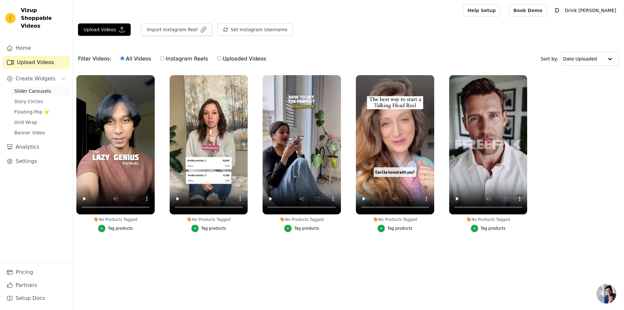 The width and height of the screenshot is (624, 310). I want to click on input: Instagram Reels, so click(162, 58).